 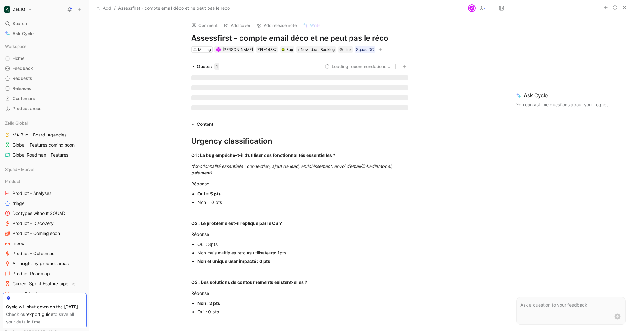 I want to click on span: Product - Analyses, so click(x=32, y=193).